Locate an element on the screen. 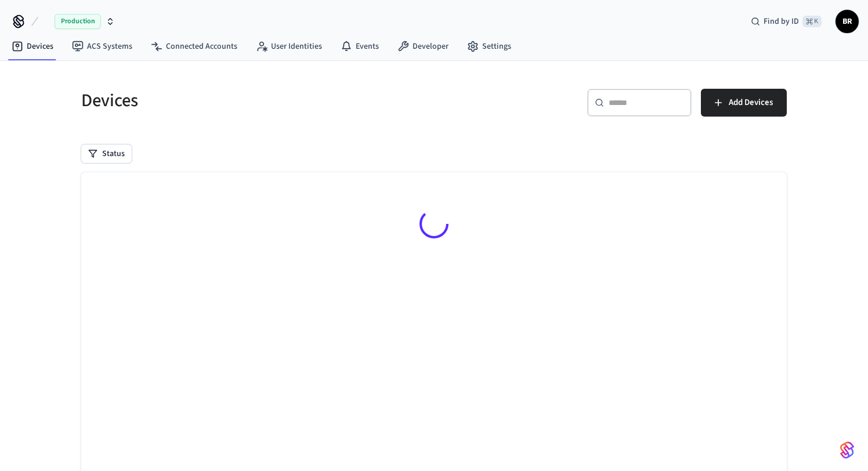 This screenshot has width=868, height=471. button: Status is located at coordinates (106, 154).